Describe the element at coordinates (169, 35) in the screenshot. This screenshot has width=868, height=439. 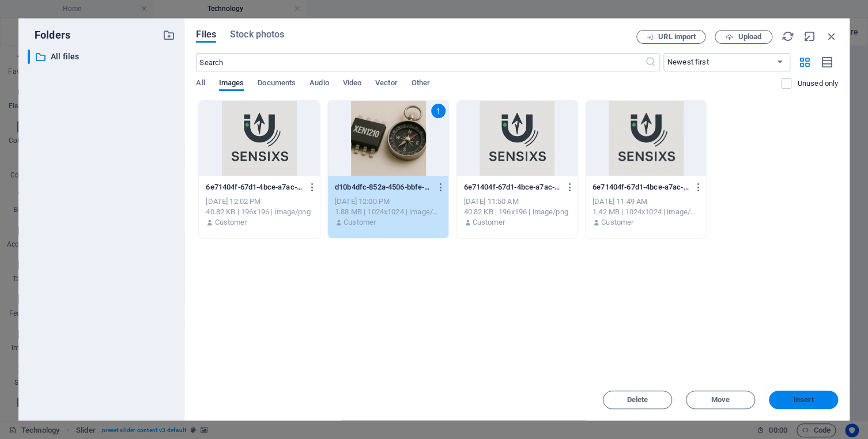
I see `i: Create new folder` at that location.